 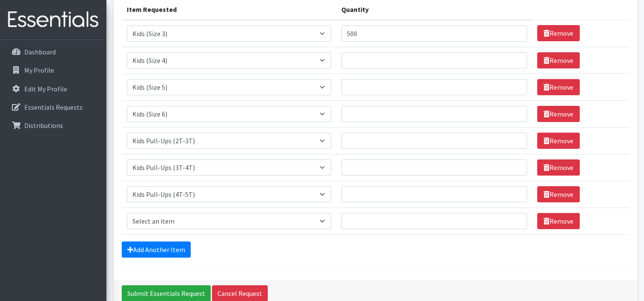 What do you see at coordinates (45, 89) in the screenshot?
I see `p: Edit My Profile` at bounding box center [45, 89].